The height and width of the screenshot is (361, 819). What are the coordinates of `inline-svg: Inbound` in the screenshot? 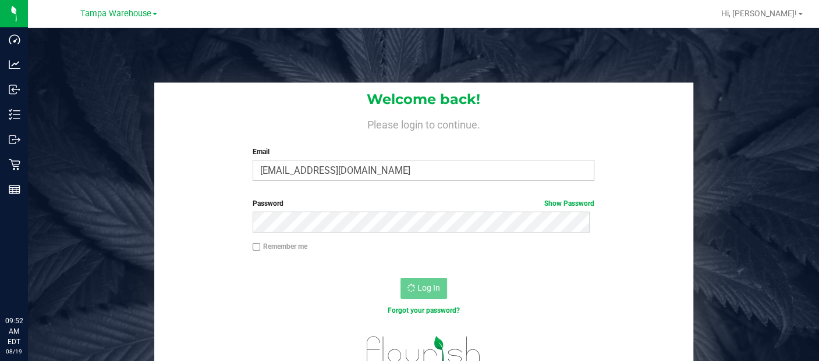 It's located at (15, 90).